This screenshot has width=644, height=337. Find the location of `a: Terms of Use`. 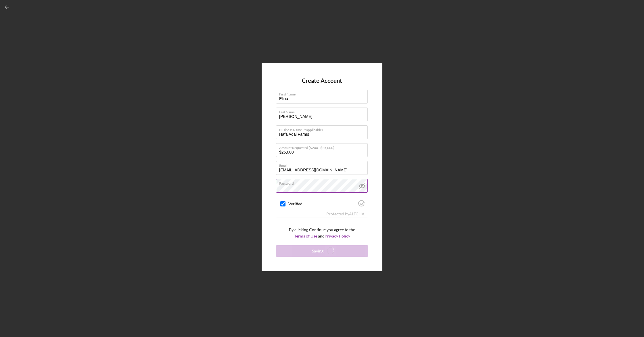

a: Terms of Use is located at coordinates (305, 236).